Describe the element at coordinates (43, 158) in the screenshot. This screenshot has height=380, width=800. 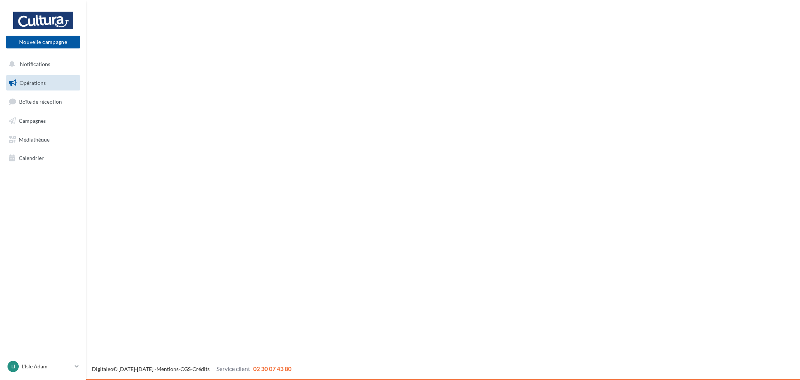
I see `a: Calendrier` at that location.